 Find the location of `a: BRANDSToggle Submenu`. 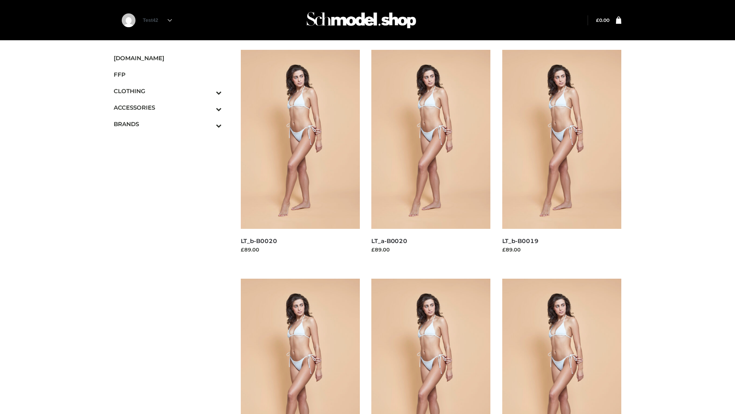

a: BRANDSToggle Submenu is located at coordinates (168, 124).